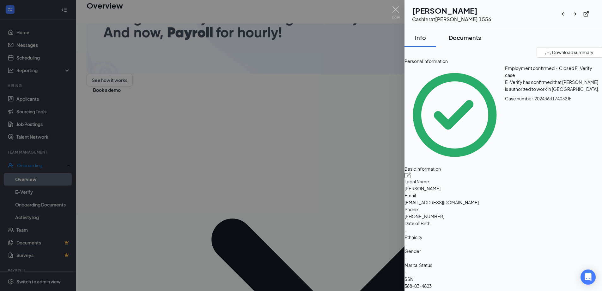 Image resolution: width=602 pixels, height=291 pixels. I want to click on div: Info, so click(421, 37).